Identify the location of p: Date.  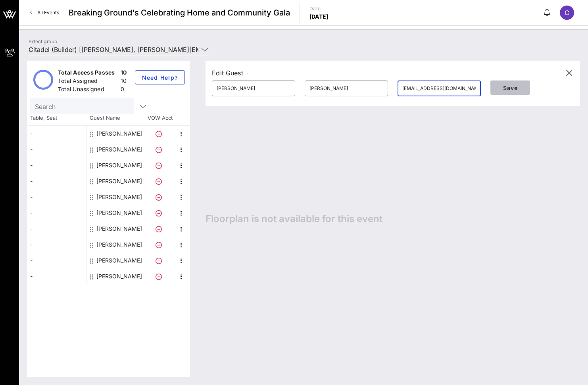
(319, 9).